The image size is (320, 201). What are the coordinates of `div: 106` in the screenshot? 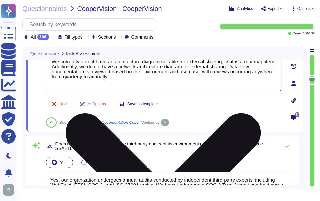 It's located at (43, 37).